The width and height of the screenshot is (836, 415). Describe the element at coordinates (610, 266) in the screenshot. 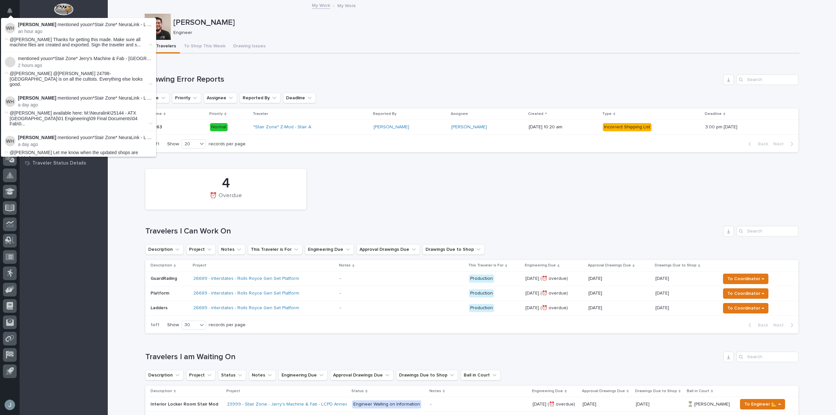

I see `p: Approval Drawings Due` at that location.